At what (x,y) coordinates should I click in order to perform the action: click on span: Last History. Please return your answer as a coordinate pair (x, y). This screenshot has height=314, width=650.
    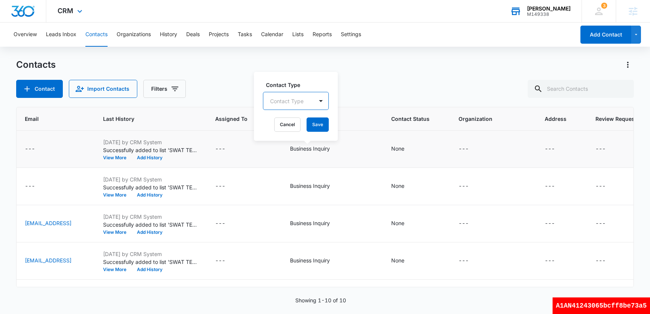
    Looking at the image, I should click on (144, 119).